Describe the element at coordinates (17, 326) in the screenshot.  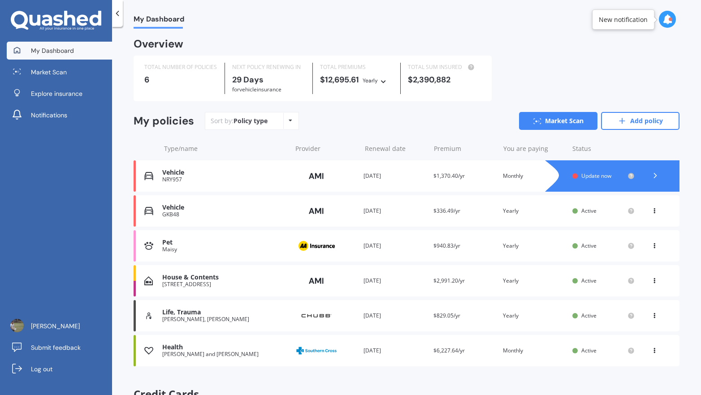
I see `img: picture` at that location.